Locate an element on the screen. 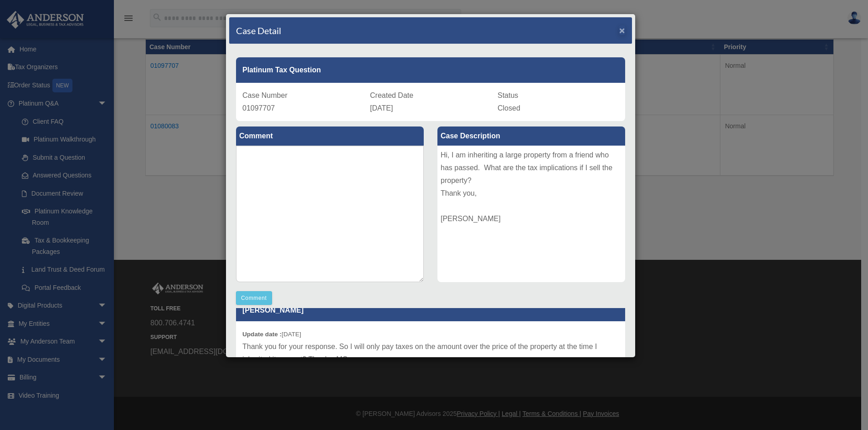 This screenshot has height=430, width=868. b: Update date : is located at coordinates (262, 334).